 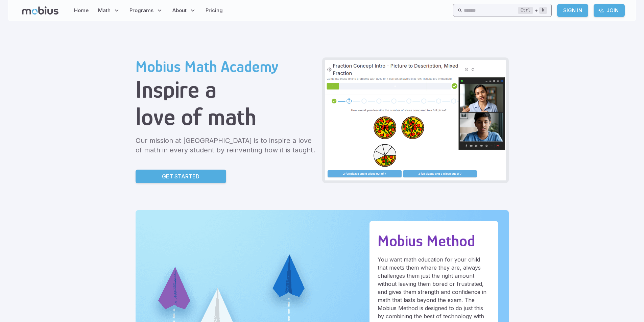 I want to click on a: Home, so click(x=81, y=10).